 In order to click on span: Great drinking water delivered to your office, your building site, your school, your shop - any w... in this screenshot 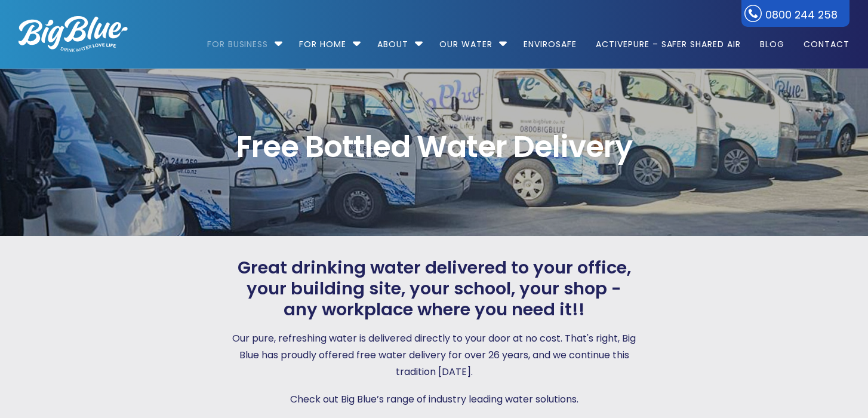, I will do `click(434, 289)`.